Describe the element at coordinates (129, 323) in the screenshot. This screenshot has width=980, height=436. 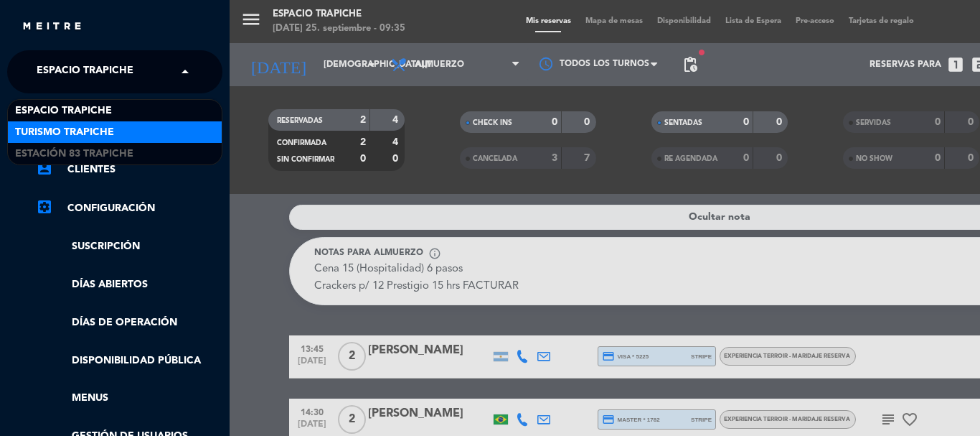
I see `a: Días de Operación` at that location.